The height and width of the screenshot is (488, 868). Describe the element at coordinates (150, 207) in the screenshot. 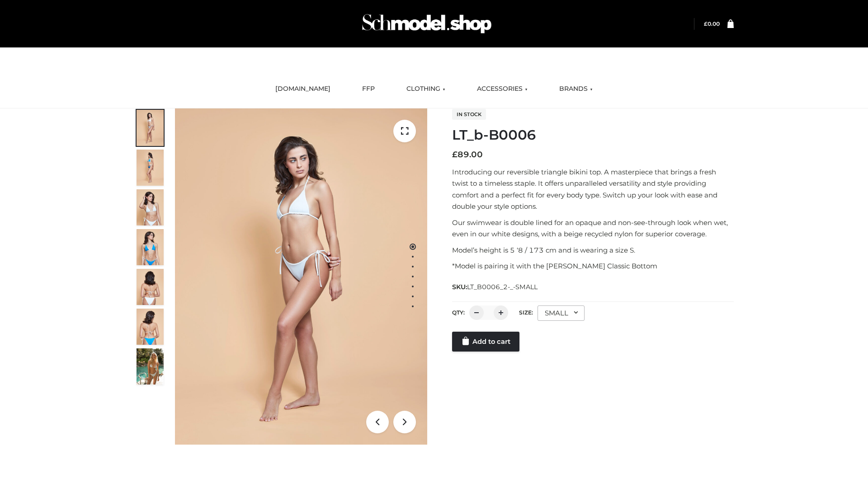

I see `img: ArielClassicBikiniTop_CloudNine_AzureSky_OW114ECO_3-scaled.jpg` at that location.